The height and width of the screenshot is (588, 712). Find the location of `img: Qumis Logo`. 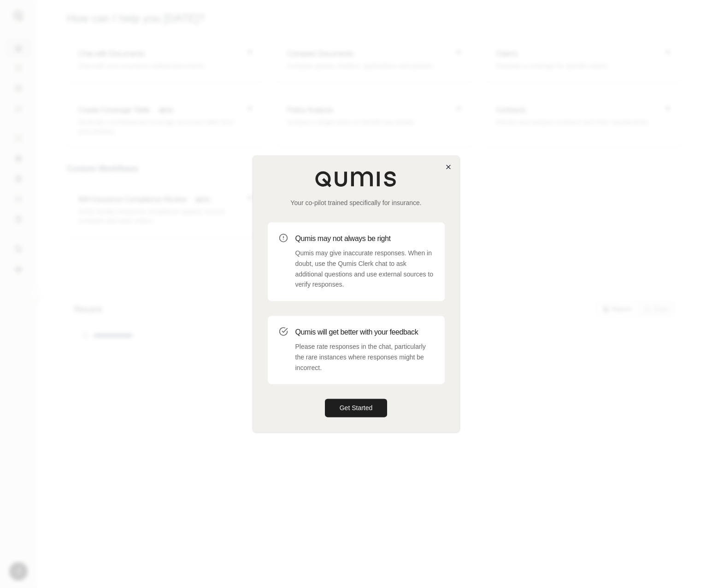

img: Qumis Logo is located at coordinates (357, 179).